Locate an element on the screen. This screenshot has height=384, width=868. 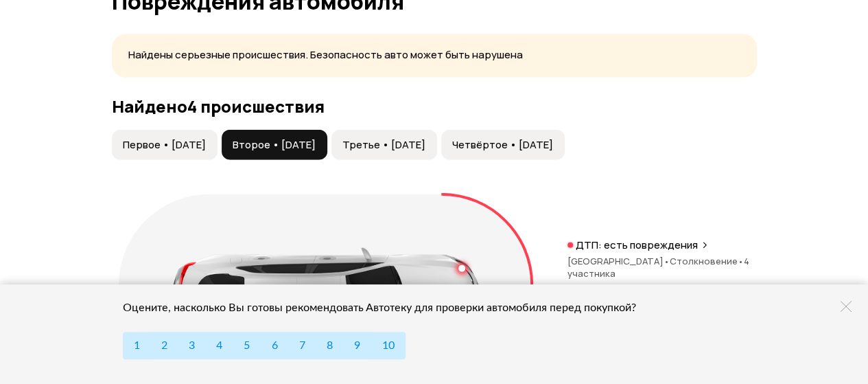
button: 3 is located at coordinates (191, 346).